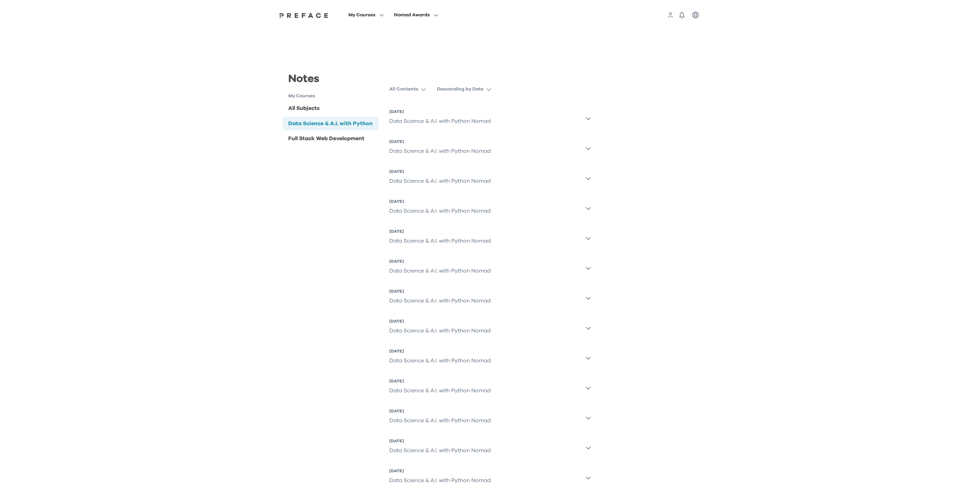 The height and width of the screenshot is (494, 980). I want to click on div: Full Stack Web Development, so click(326, 138).